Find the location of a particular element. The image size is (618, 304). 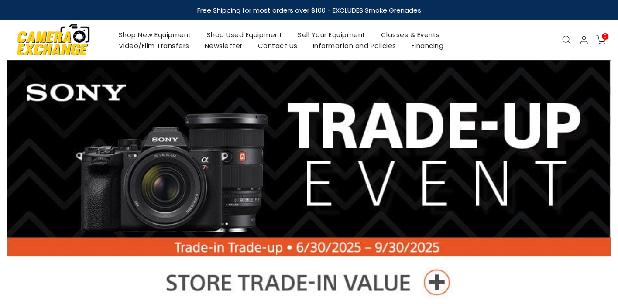

a: Video/Film Transfers is located at coordinates (154, 45).